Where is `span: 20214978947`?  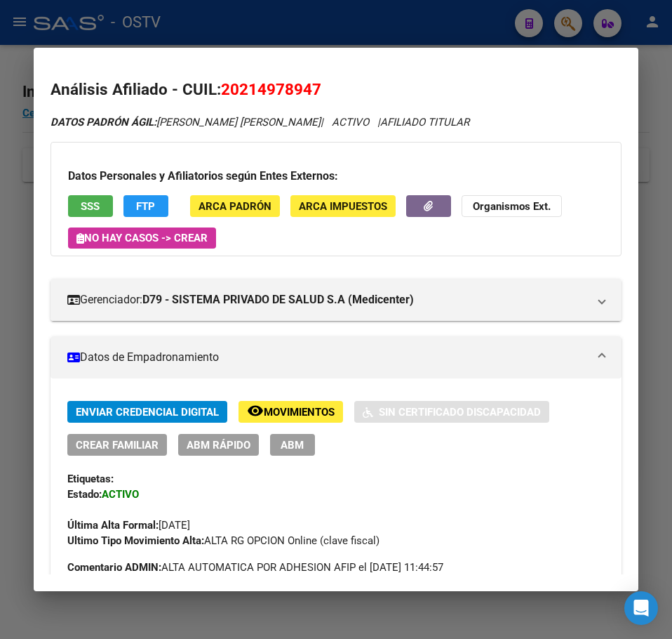 span: 20214978947 is located at coordinates (271, 89).